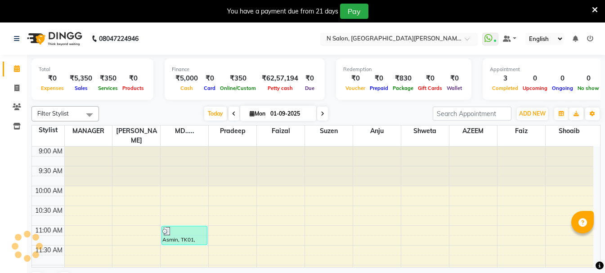  Describe the element at coordinates (50, 151) in the screenshot. I see `div: 9:00 AM` at that location.